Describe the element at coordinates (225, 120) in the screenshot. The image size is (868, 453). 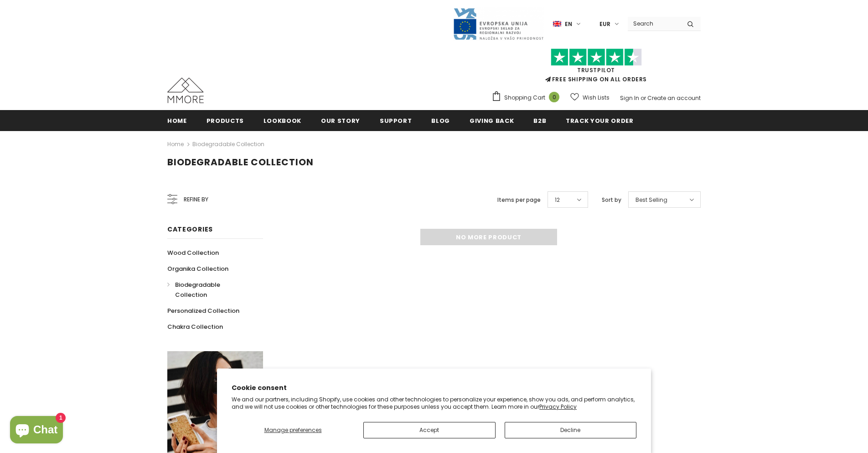
I see `a: Products` at that location.